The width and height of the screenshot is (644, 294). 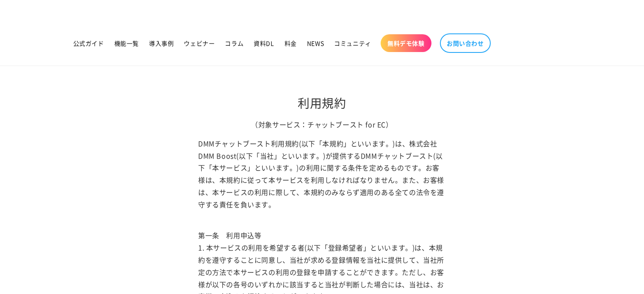 I want to click on p: DMMチャットブースト利用規約(以下「本規約」といいます。)は、株式会社DMM Boost(以下「当社」といいます。)が提供するDMMチャットブースト(以下「本サービス」といいます。)の利用に関..., so click(x=322, y=174).